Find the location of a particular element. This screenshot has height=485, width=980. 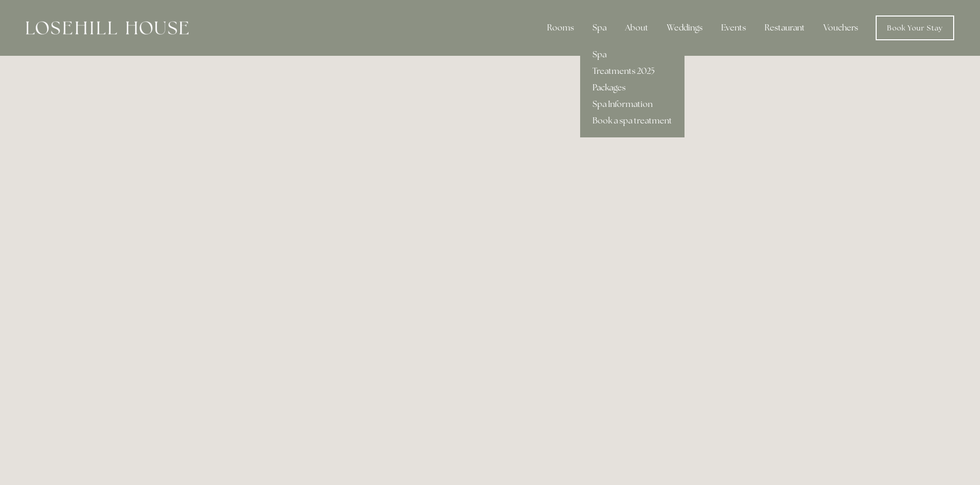

a: Packages is located at coordinates (632, 88).